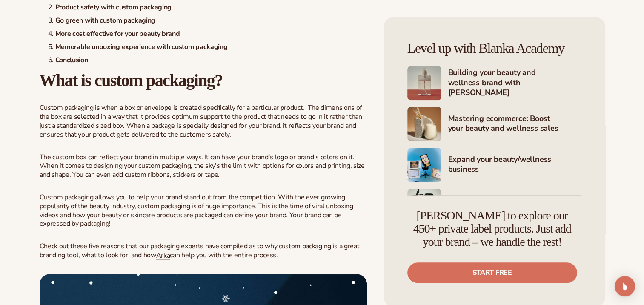 Image resolution: width=644 pixels, height=305 pixels. I want to click on img: Shopify Image 5, so click(424, 83).